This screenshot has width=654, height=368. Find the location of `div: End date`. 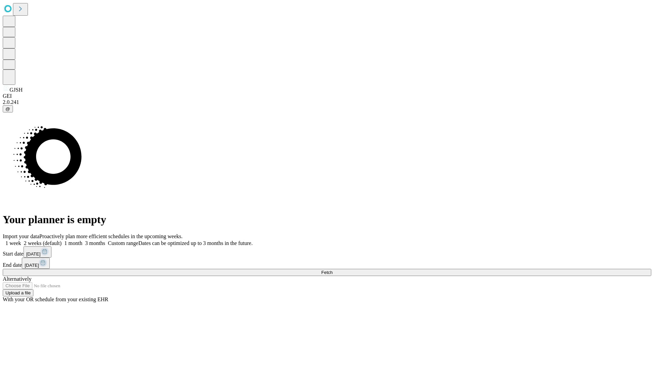

div: End date is located at coordinates (327, 263).